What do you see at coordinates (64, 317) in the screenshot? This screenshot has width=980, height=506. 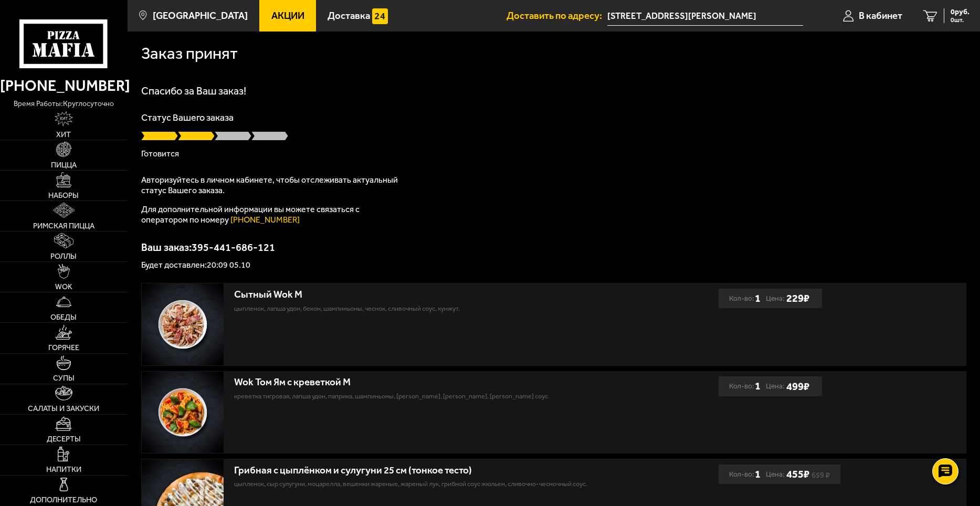 I see `span: Обеды` at bounding box center [64, 317].